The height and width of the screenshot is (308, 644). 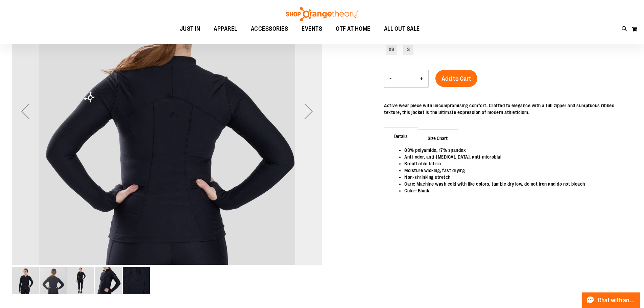 I want to click on span: OTF AT HOME, so click(x=353, y=29).